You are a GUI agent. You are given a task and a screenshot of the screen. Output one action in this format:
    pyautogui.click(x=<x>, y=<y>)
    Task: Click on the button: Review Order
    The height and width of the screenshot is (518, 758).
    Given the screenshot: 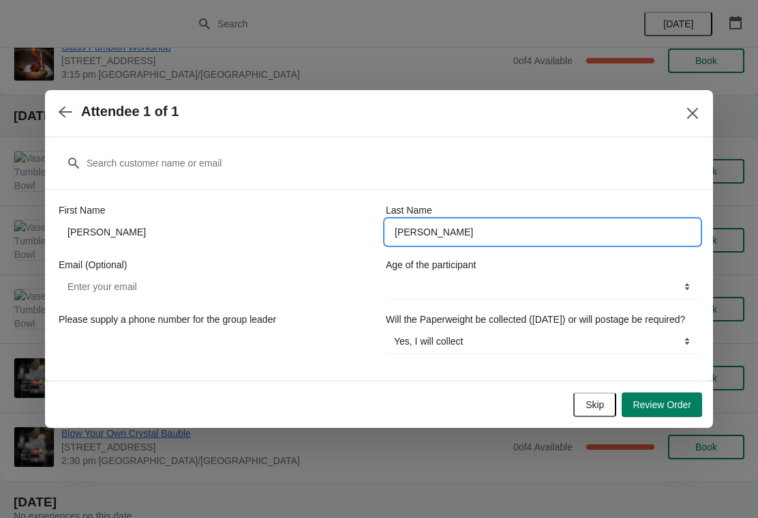 What is the action you would take?
    pyautogui.click(x=662, y=404)
    